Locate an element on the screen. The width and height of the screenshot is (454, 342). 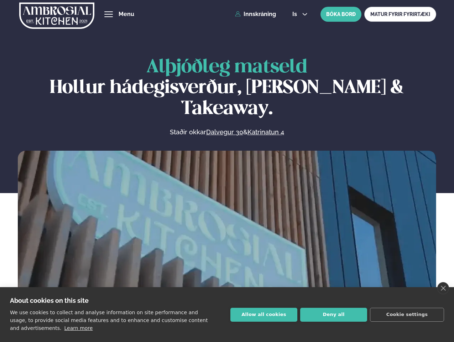
button: BÓKA BORÐ is located at coordinates (341, 14).